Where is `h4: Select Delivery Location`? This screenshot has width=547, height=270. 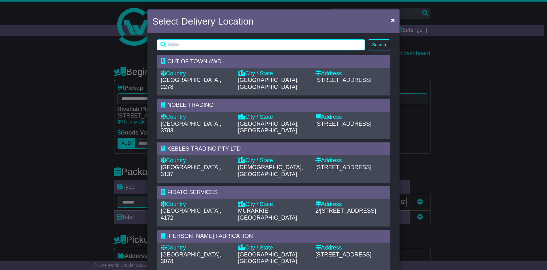 h4: Select Delivery Location is located at coordinates (203, 21).